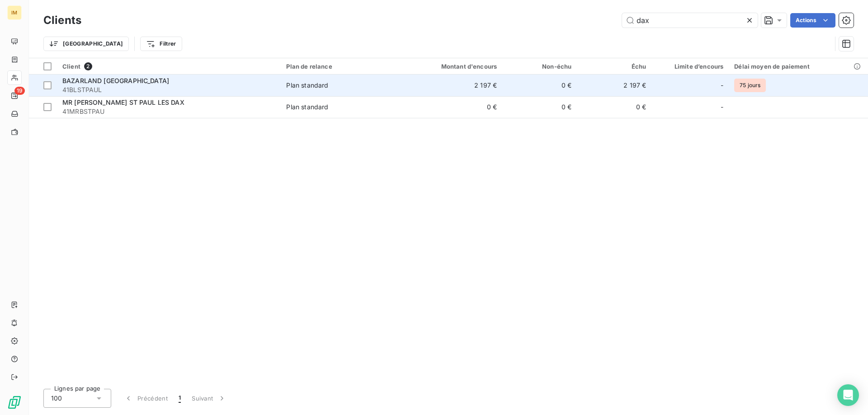 The image size is (868, 415). What do you see at coordinates (146, 398) in the screenshot?
I see `button: Précédent` at bounding box center [146, 398].